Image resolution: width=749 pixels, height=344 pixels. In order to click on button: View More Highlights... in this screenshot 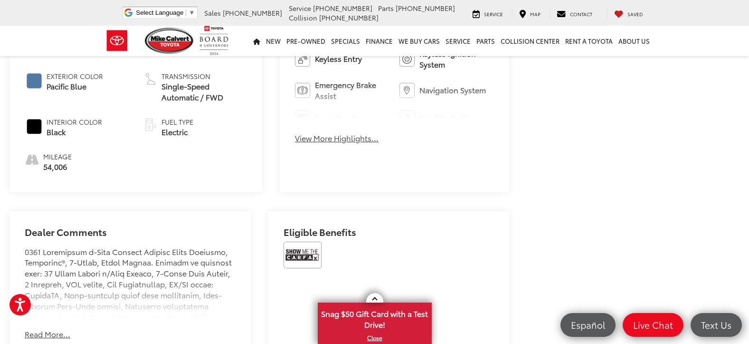, I will do `click(337, 138)`.